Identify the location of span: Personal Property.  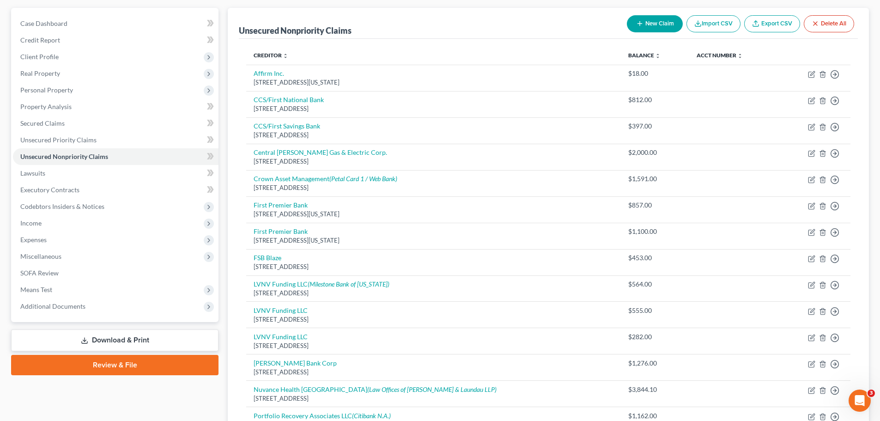
(47, 90).